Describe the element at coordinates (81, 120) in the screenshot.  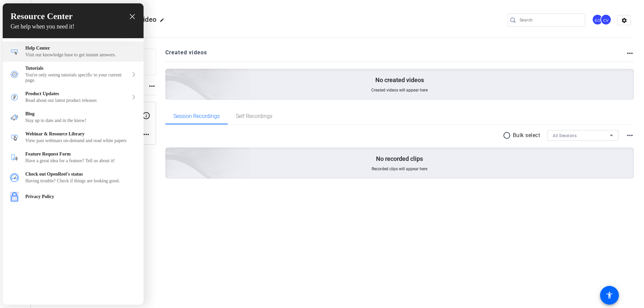
I see `div: Stay up to date and in the know!` at that location.